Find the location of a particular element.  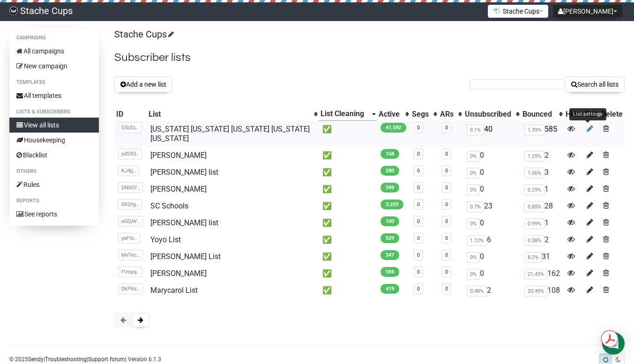

div: Bounced is located at coordinates (538, 114).